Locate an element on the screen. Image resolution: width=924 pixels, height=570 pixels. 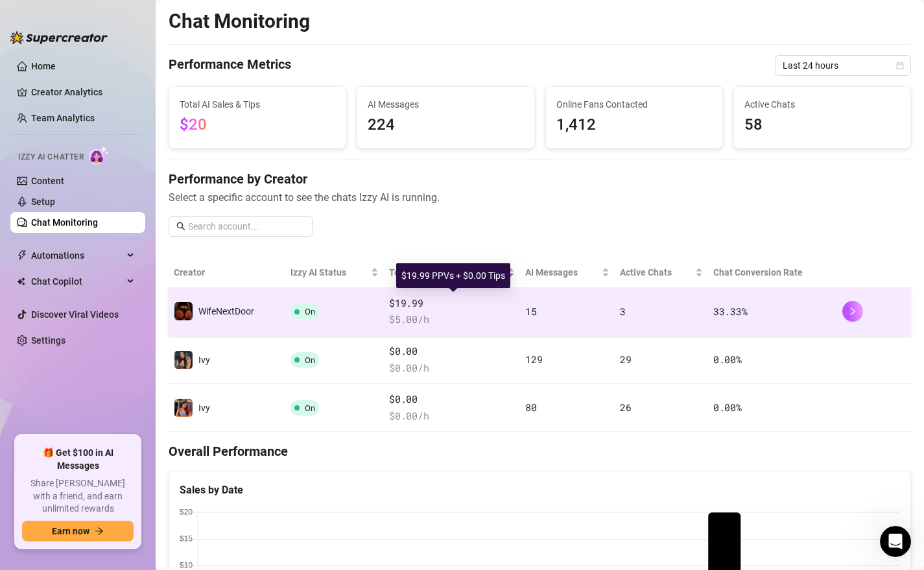
span: arrow-right is located at coordinates (99, 531).